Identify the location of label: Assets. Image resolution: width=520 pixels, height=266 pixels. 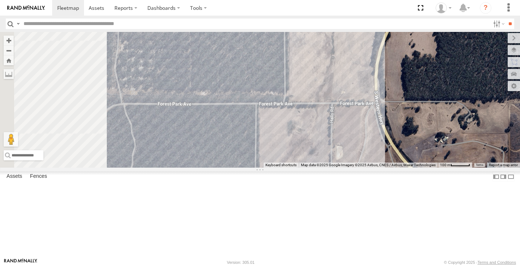
(14, 176).